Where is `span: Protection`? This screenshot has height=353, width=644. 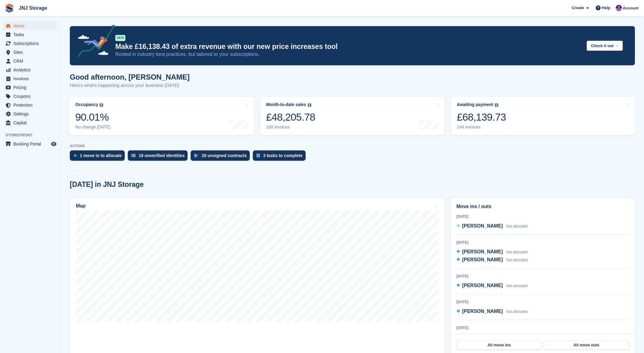 span: Protection is located at coordinates (31, 105).